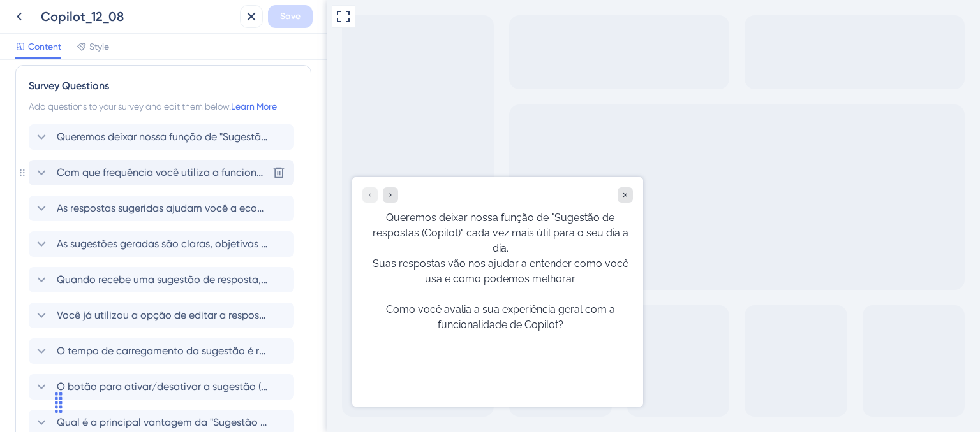 The width and height of the screenshot is (980, 432). What do you see at coordinates (162, 423) in the screenshot?
I see `span: Qual é a principal vantagem da "Sugestão de respostas" para você? Qual é a principal desvantagem ...` at bounding box center [162, 423].